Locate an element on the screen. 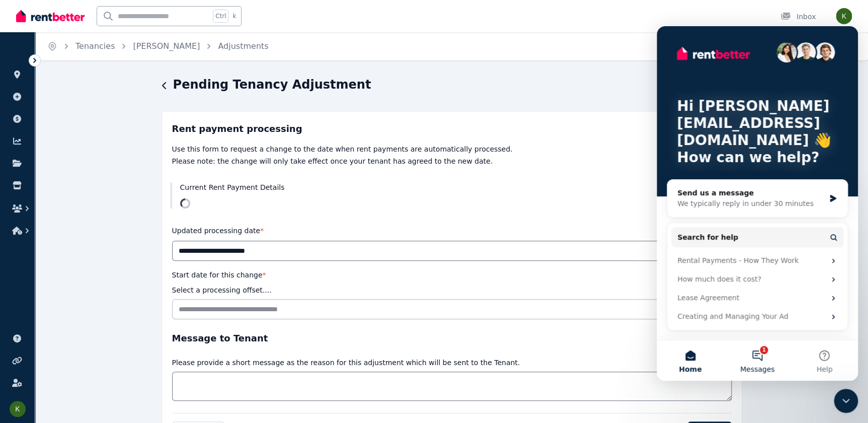 The width and height of the screenshot is (868, 423). span: Messages is located at coordinates (100, 343).